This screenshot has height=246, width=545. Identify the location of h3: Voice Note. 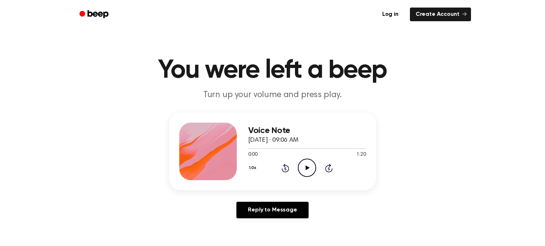
(307, 130).